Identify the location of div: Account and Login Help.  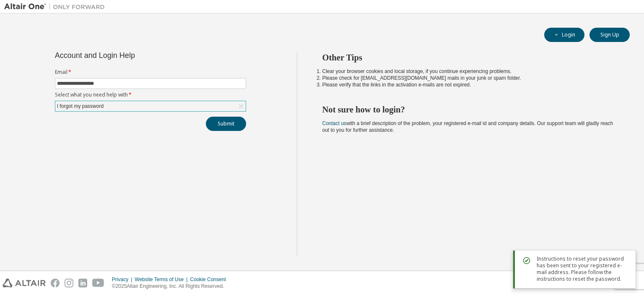
(131, 56).